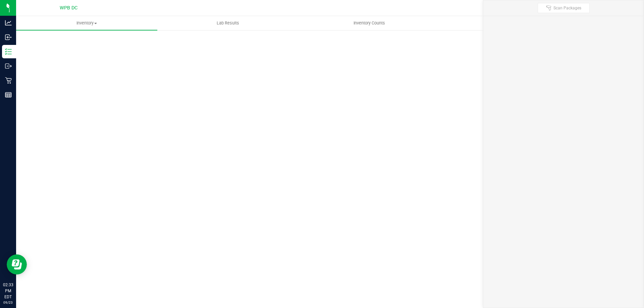 The image size is (644, 308). I want to click on inline-svg: Outbound, so click(8, 66).